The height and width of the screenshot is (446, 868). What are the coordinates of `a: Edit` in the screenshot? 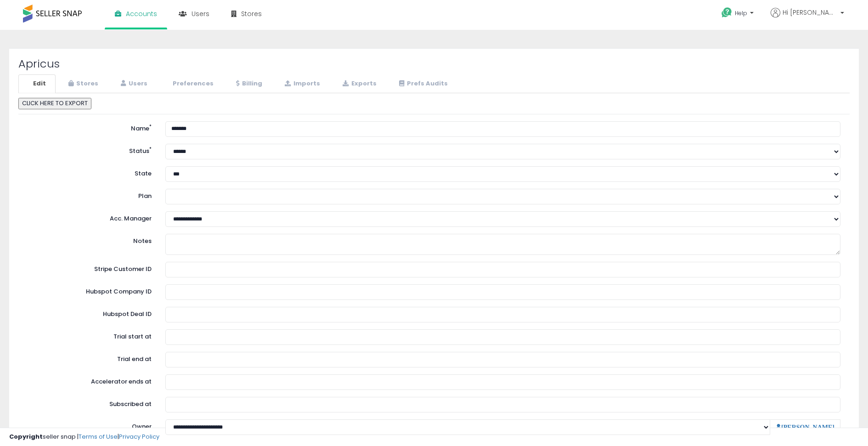 It's located at (37, 83).